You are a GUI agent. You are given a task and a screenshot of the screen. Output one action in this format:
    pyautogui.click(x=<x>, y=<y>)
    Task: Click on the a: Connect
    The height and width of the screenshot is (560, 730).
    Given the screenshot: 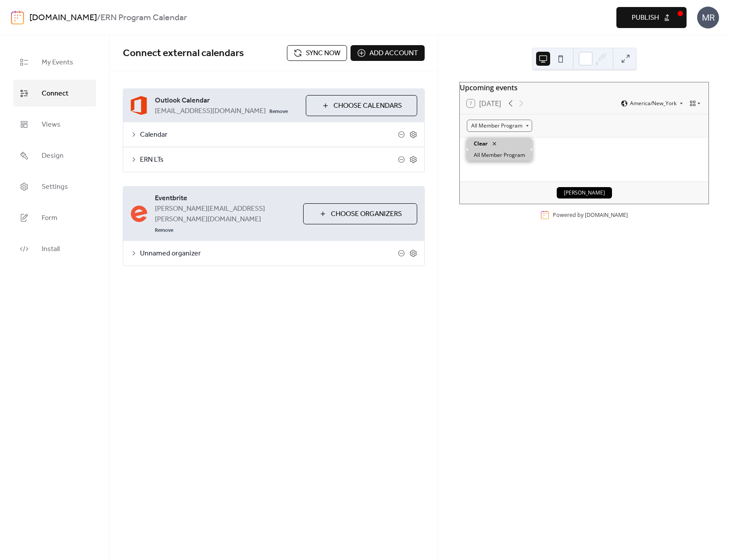 What is the action you would take?
    pyautogui.click(x=54, y=93)
    